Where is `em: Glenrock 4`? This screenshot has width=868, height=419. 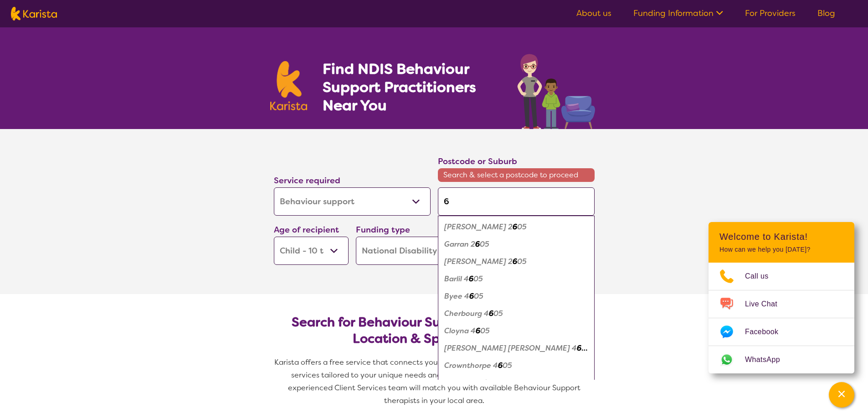
em: Glenrock 4 is located at coordinates (463, 383).